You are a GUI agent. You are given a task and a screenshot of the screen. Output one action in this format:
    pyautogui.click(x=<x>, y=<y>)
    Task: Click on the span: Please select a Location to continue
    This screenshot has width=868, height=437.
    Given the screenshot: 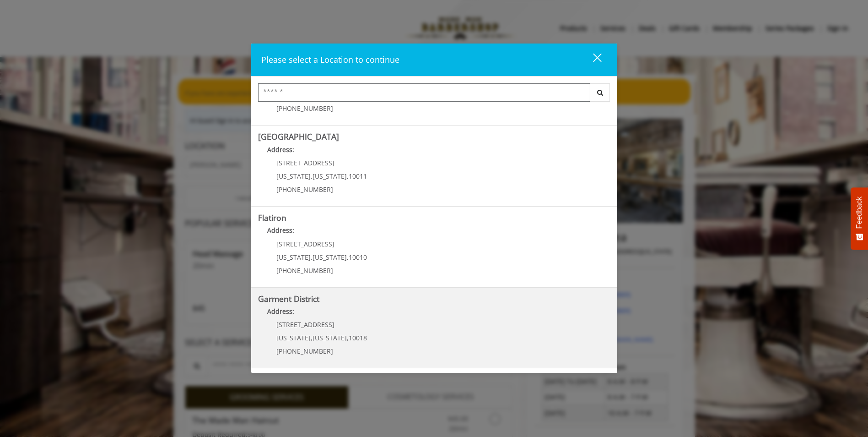 What is the action you would take?
    pyautogui.click(x=330, y=59)
    